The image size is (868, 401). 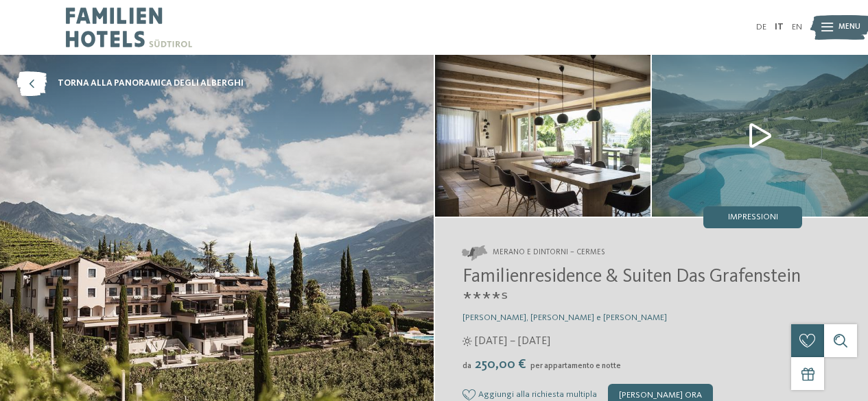 What do you see at coordinates (760, 136) in the screenshot?
I see `a: Il nostro family hotel a Merano e dintorni è perfetto per trascorrere giorni felici` at bounding box center [760, 136].